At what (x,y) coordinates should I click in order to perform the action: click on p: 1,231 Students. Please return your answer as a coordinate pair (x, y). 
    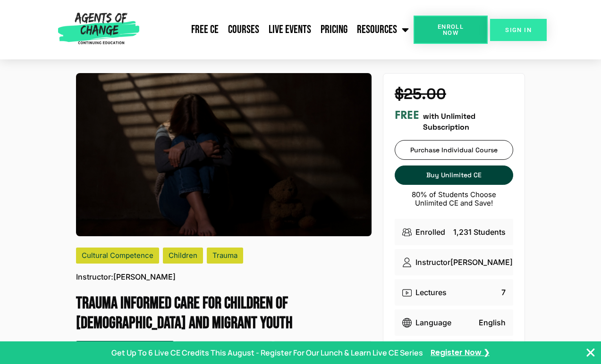
    Looking at the image, I should click on (479, 232).